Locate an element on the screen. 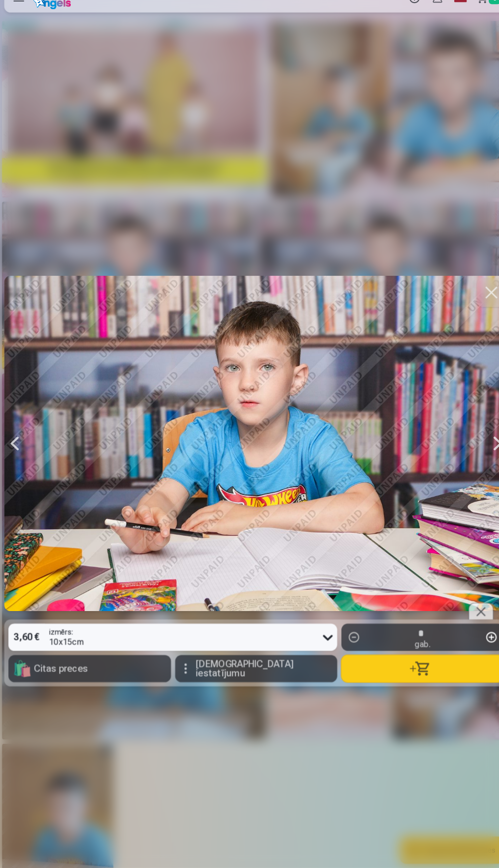 The image size is (499, 868). div: 10x15cm is located at coordinates (65, 643).